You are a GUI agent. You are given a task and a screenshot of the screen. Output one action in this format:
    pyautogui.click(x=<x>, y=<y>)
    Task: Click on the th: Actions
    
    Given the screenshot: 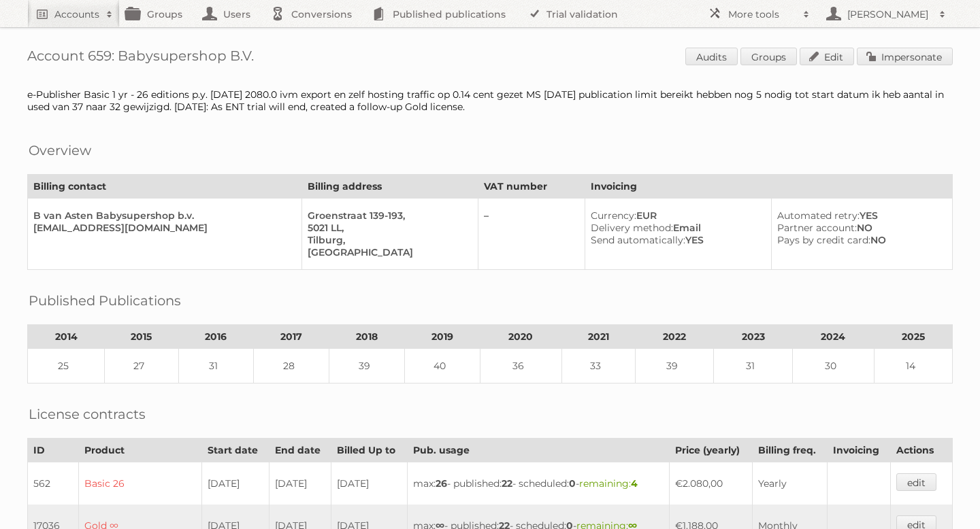 What is the action you would take?
    pyautogui.click(x=921, y=450)
    